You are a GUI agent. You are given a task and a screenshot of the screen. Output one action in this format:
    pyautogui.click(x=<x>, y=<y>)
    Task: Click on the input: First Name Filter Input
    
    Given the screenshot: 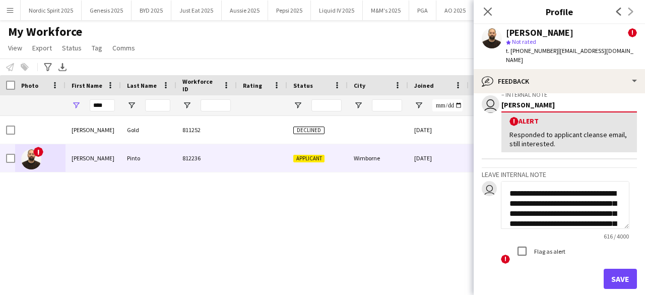 What is the action you would take?
    pyautogui.click(x=102, y=105)
    